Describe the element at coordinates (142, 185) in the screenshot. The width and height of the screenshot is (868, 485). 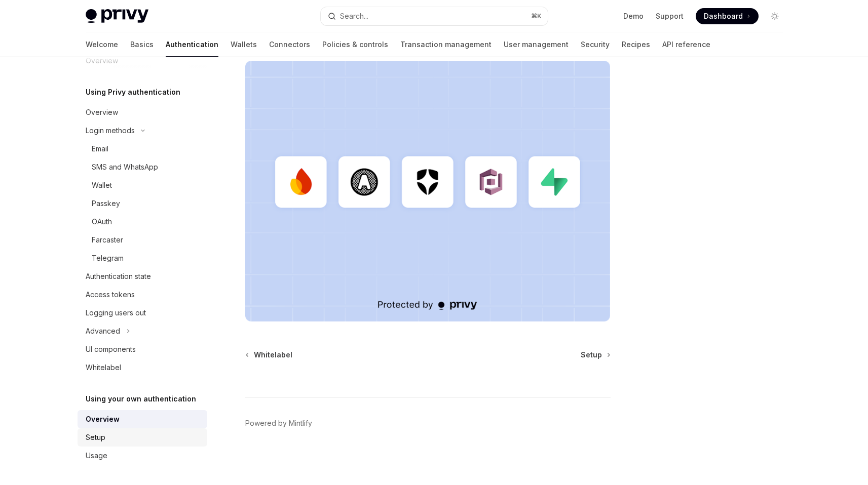
I see `a: Wallet` at that location.